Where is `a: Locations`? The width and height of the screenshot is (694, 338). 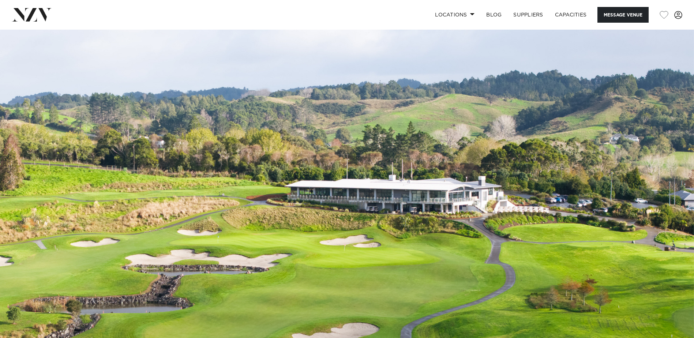 a: Locations is located at coordinates (455, 15).